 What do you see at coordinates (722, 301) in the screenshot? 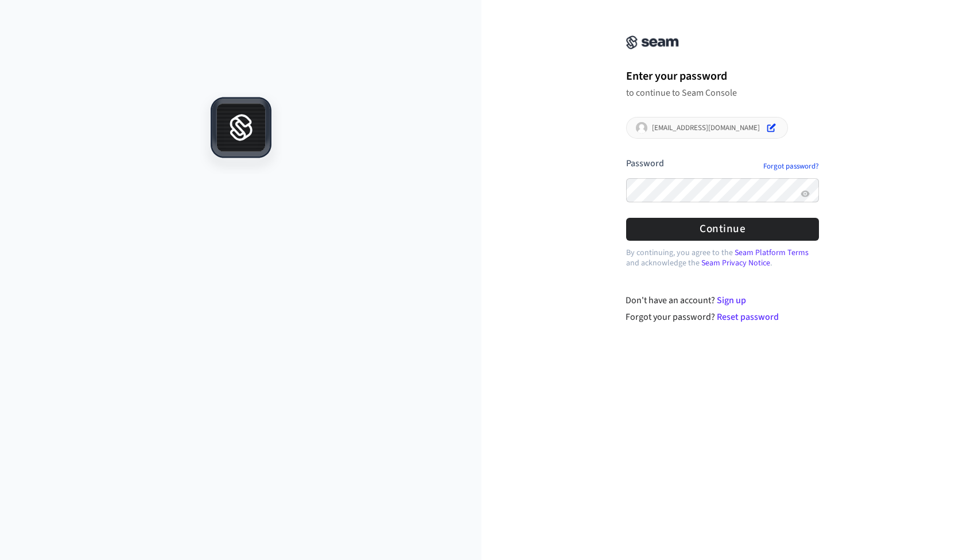
I see `div: Don't have an account?` at bounding box center [722, 301].